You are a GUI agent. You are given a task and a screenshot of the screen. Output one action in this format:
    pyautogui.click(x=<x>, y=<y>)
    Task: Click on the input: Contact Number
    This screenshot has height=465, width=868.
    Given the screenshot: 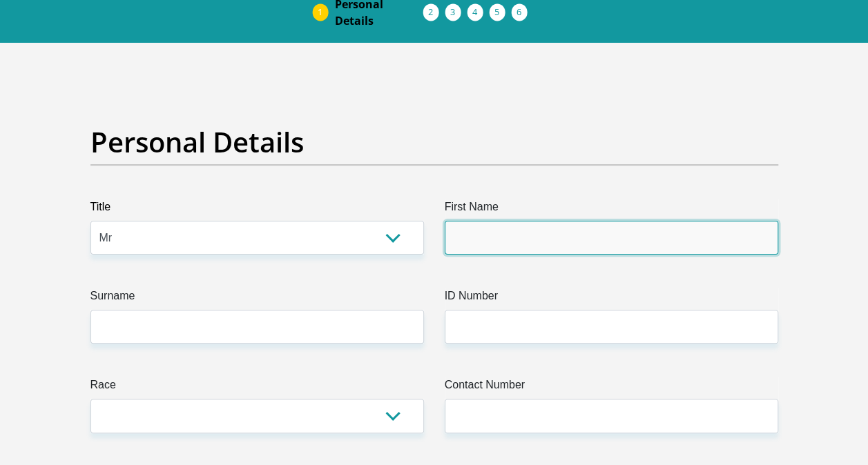 What is the action you would take?
    pyautogui.click(x=611, y=415)
    